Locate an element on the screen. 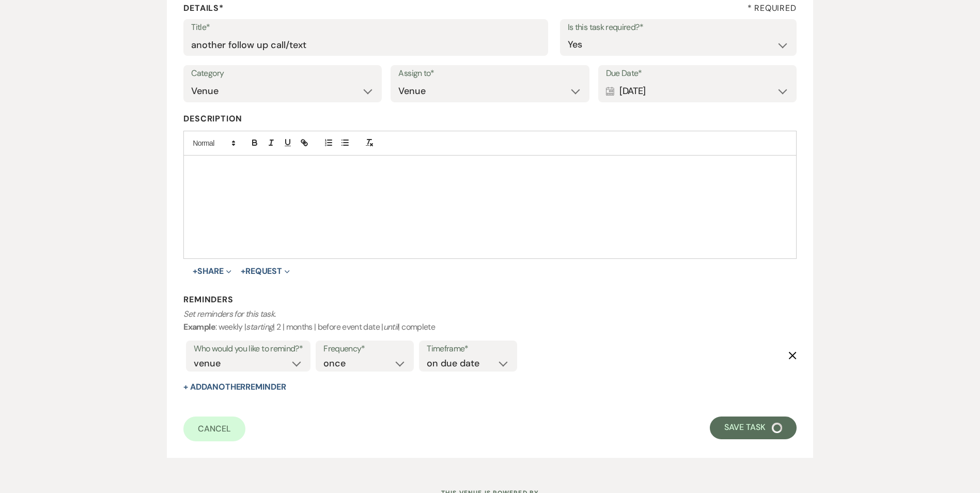 This screenshot has height=493, width=980. label: Description is located at coordinates (490, 119).